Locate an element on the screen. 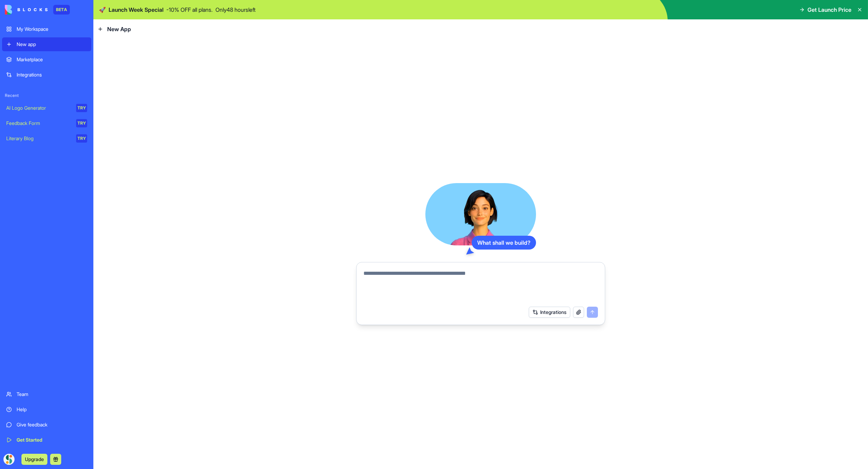  a: Feedback FormTRY is located at coordinates (46, 124).